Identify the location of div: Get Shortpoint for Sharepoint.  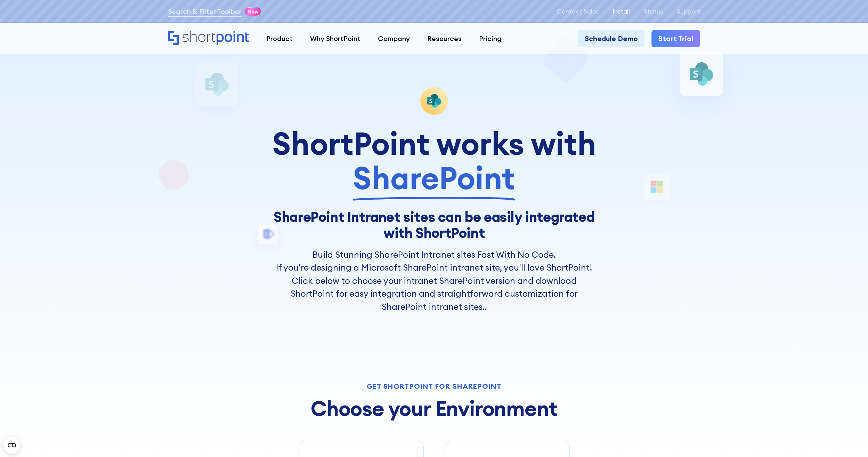
(434, 386).